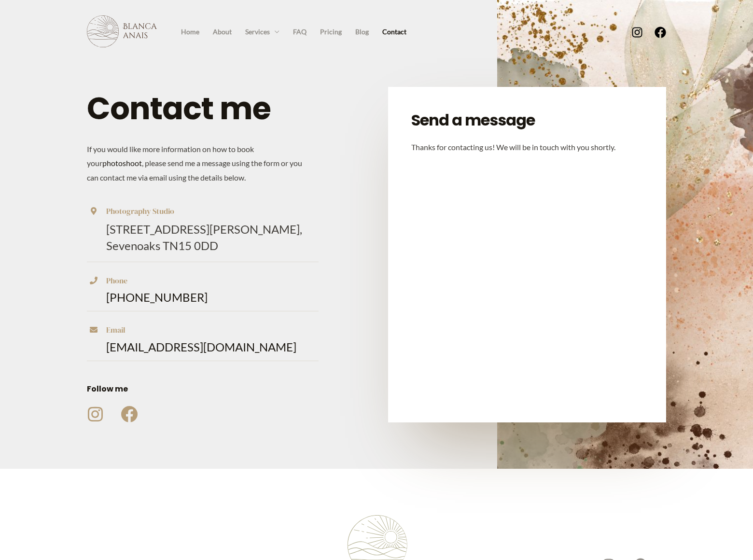 This screenshot has width=753, height=560. Describe the element at coordinates (394, 32) in the screenshot. I see `a: Contact` at that location.